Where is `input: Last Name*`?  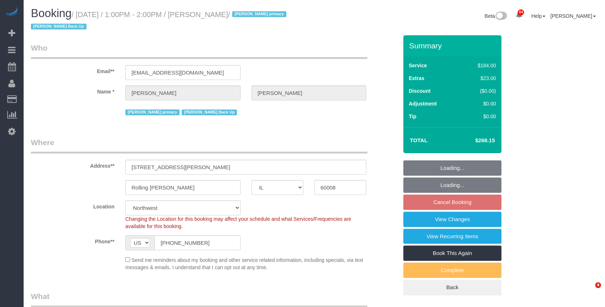
input: Last Name* is located at coordinates (309, 93).